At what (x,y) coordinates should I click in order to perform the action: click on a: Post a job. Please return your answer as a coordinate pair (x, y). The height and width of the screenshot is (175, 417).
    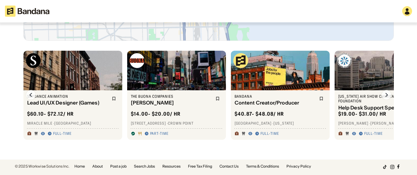
    Looking at the image, I should click on (118, 166).